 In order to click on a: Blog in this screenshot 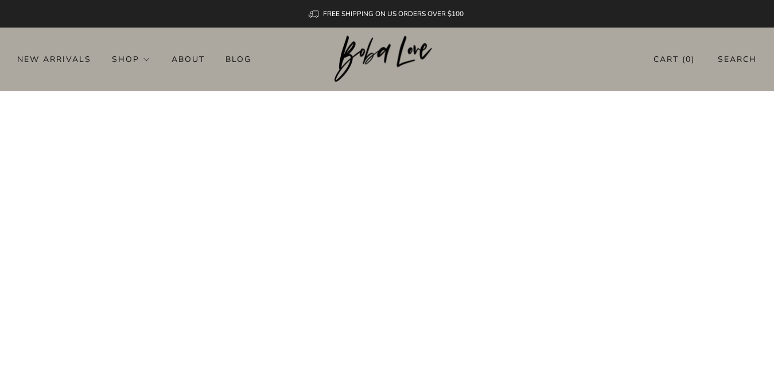, I will do `click(238, 59)`.